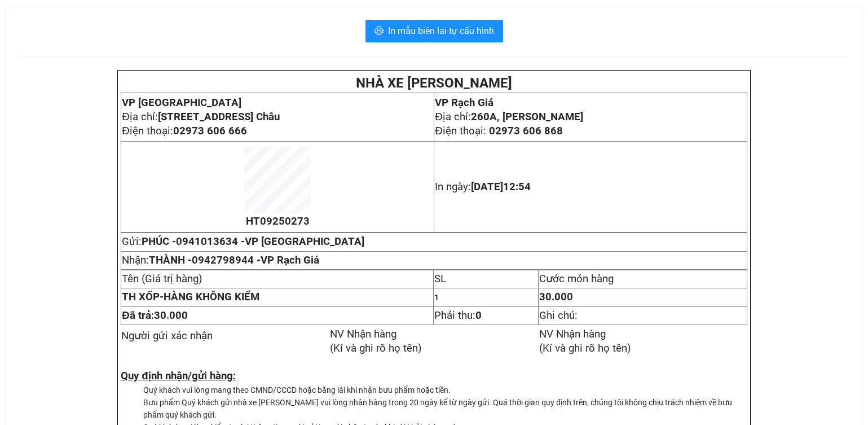  Describe the element at coordinates (278, 221) in the screenshot. I see `span: HT09250273` at that location.